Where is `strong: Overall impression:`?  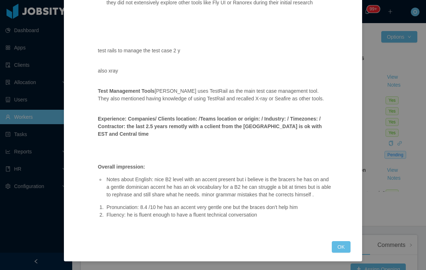
strong: Overall impression: is located at coordinates (121, 167).